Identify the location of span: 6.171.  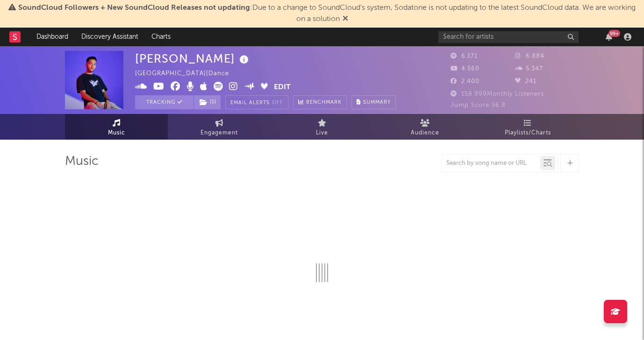
(464, 56).